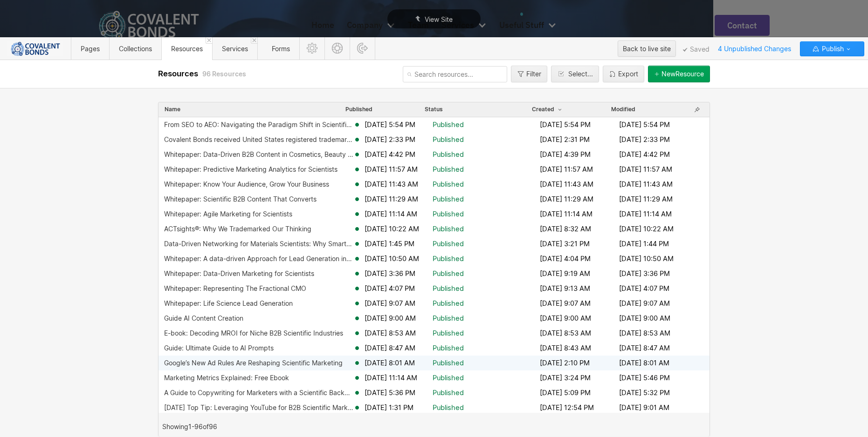 This screenshot has height=437, width=868. I want to click on div: Marketing Metrics Explained: Free Ebook, so click(227, 378).